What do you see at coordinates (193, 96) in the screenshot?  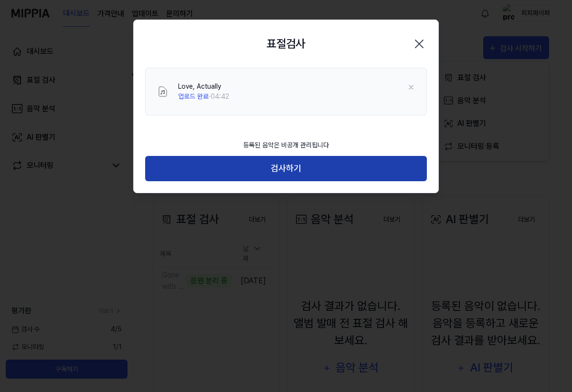 I see `span: 업로드 완료` at bounding box center [193, 96].